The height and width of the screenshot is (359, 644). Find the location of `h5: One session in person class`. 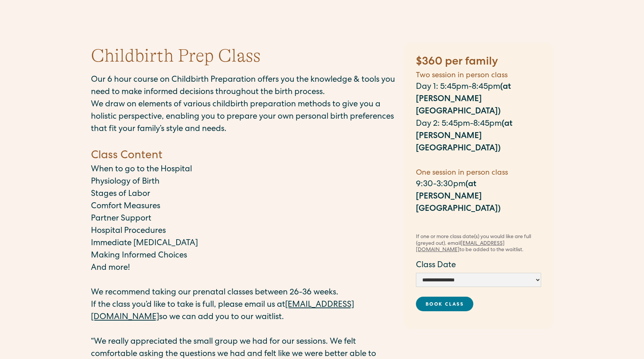

h5: One session in person class is located at coordinates (479, 173).